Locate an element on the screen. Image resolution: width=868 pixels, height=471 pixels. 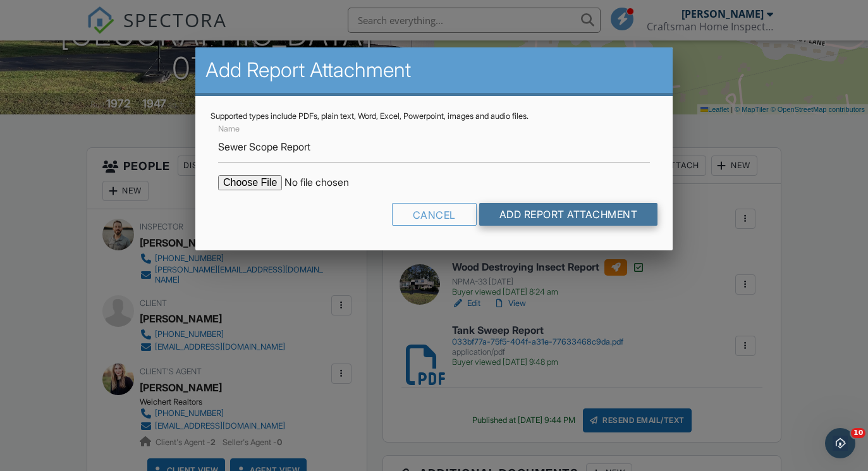
span: 10 is located at coordinates (858, 433).